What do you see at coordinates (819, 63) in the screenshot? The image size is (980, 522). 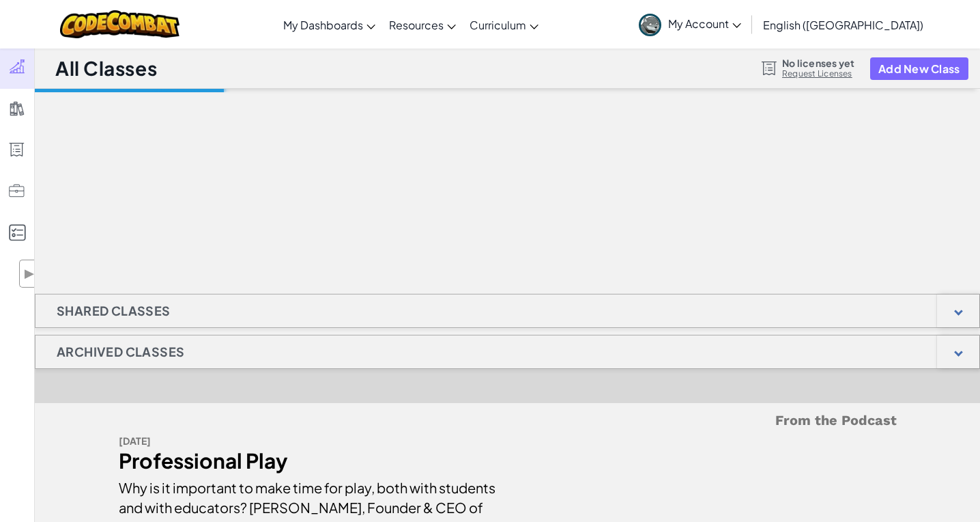 I see `span: No licenses yet` at bounding box center [819, 63].